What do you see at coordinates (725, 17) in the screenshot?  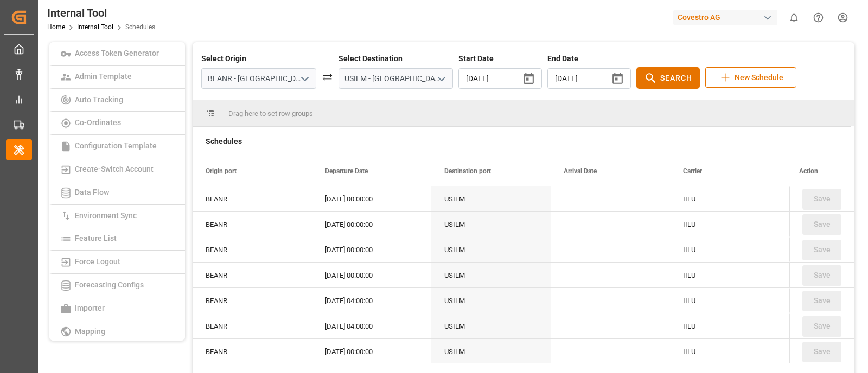 I see `div: Covestro AG` at bounding box center [725, 17].